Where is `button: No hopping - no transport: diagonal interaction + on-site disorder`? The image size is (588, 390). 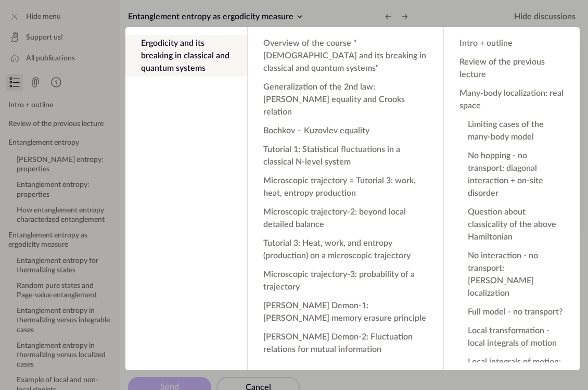
button: No hopping - no transport: diagonal interaction + on-site disorder is located at coordinates (511, 174).